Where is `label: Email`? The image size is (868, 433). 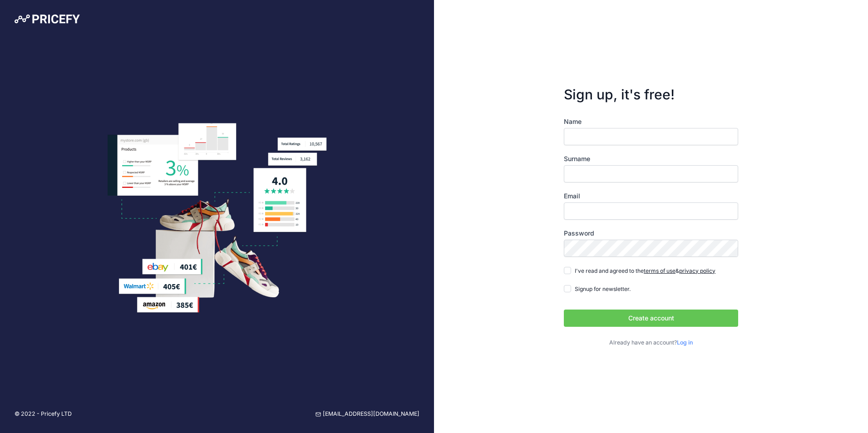 label: Email is located at coordinates (651, 196).